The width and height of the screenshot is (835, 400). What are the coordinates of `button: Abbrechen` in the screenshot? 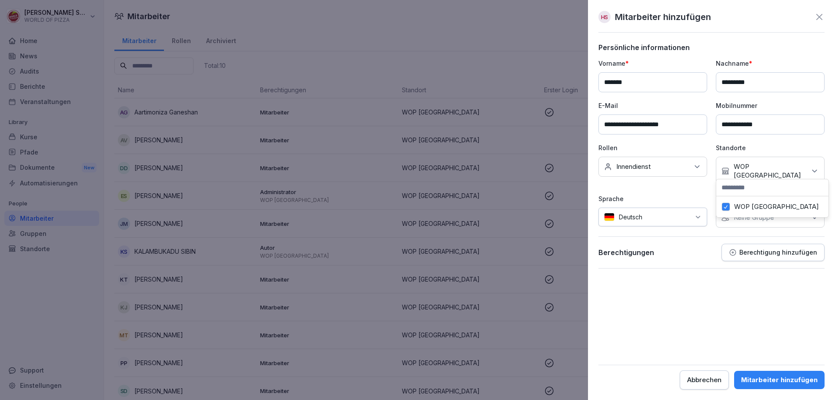 It's located at (704, 380).